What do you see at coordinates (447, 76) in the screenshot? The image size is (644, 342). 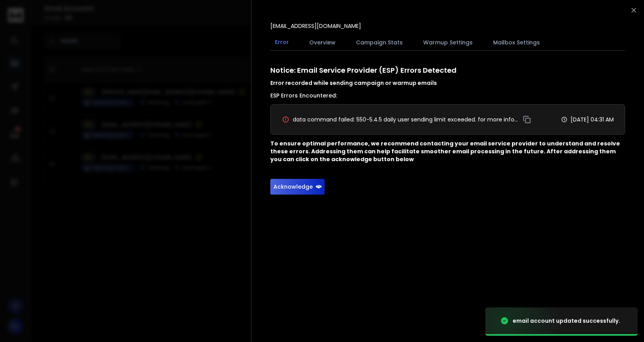 I see `h1: Notice: Email Service Provider (ESP) Errors Detected` at bounding box center [447, 76].